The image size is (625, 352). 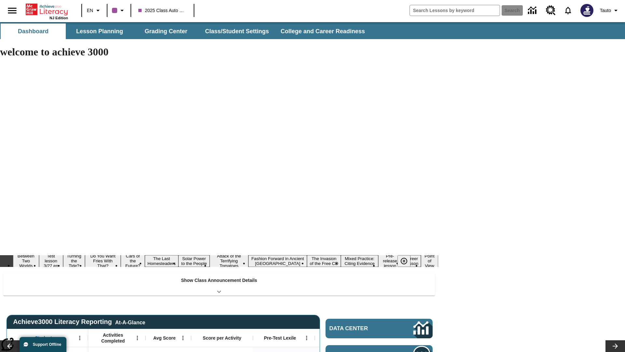 What do you see at coordinates (323, 31) in the screenshot?
I see `button: College and Career Readiness` at bounding box center [323, 31].